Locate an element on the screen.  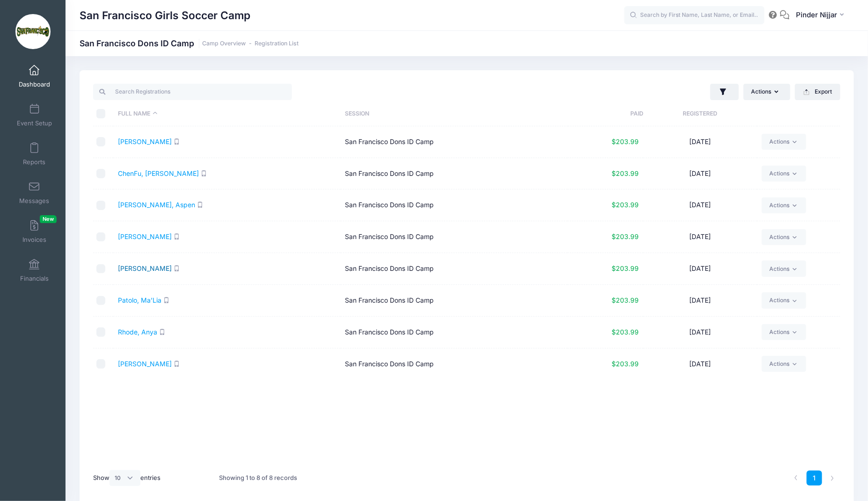
h1: San Francisco Girls Soccer Camp is located at coordinates (164, 15).